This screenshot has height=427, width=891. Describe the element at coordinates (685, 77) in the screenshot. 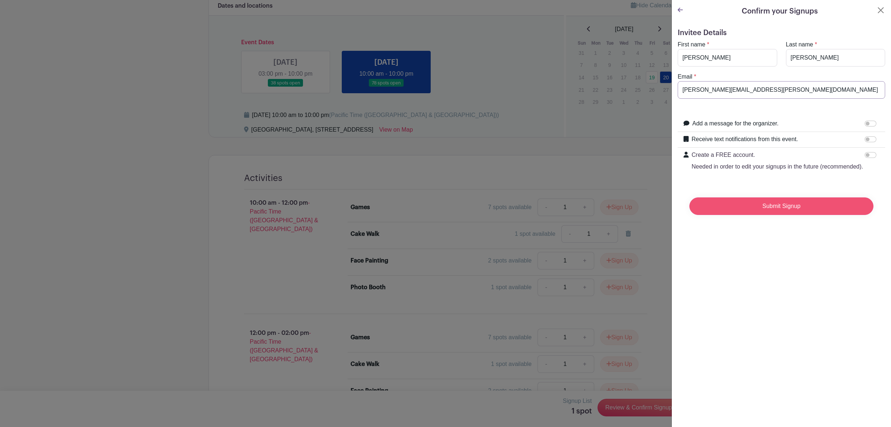

I see `label: Email` at that location.